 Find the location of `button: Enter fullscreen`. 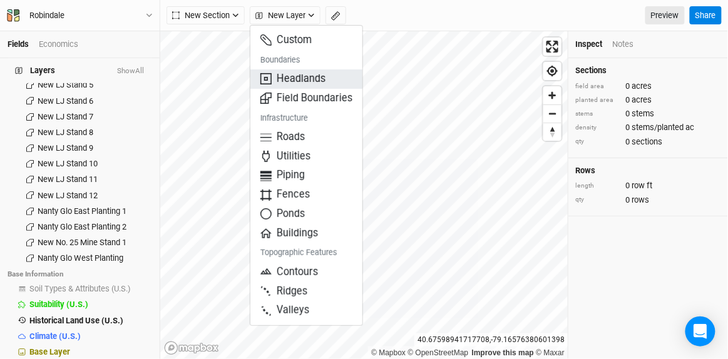

button: Enter fullscreen is located at coordinates (552, 46).